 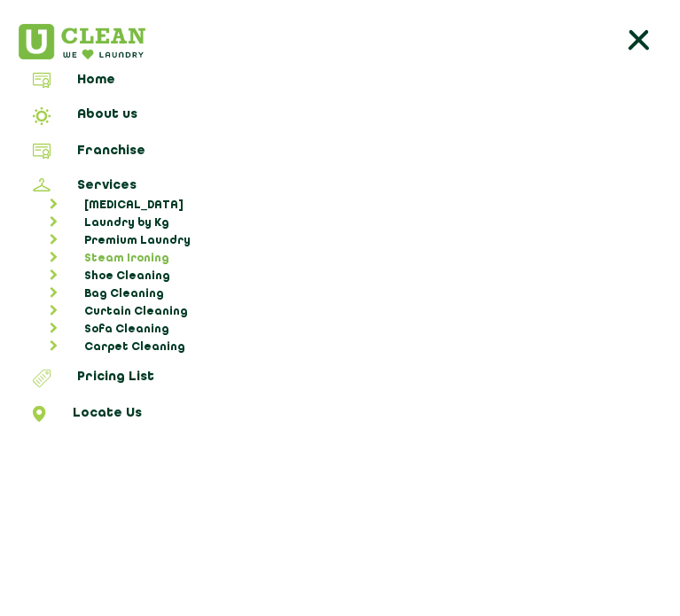 I want to click on a: Locate Us, so click(x=339, y=416).